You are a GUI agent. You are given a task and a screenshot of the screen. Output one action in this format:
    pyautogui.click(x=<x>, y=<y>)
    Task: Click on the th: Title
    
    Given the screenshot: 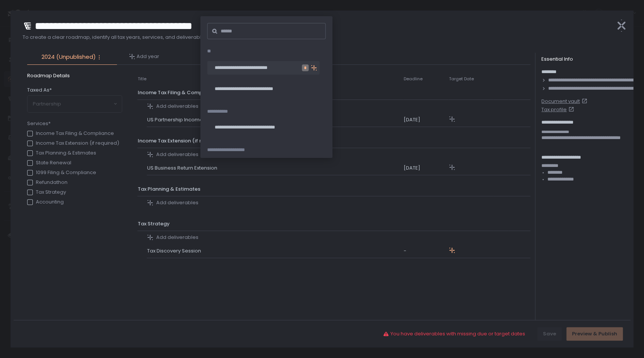 What is the action you would take?
    pyautogui.click(x=142, y=79)
    